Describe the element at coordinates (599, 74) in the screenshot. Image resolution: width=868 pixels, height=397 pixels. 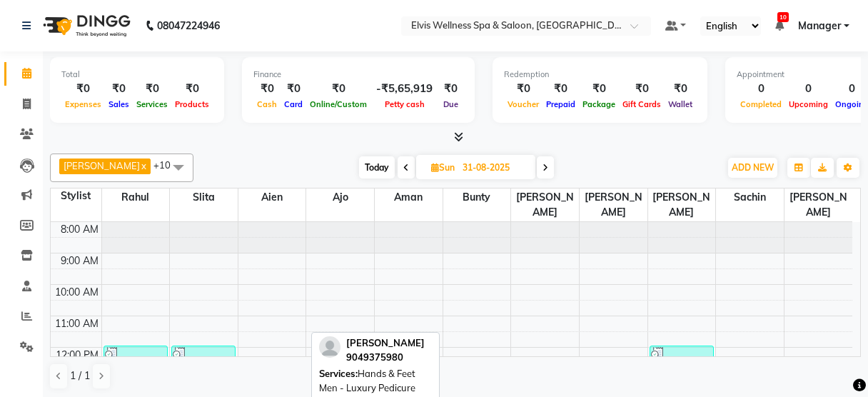
I see `div: Redemption` at that location.